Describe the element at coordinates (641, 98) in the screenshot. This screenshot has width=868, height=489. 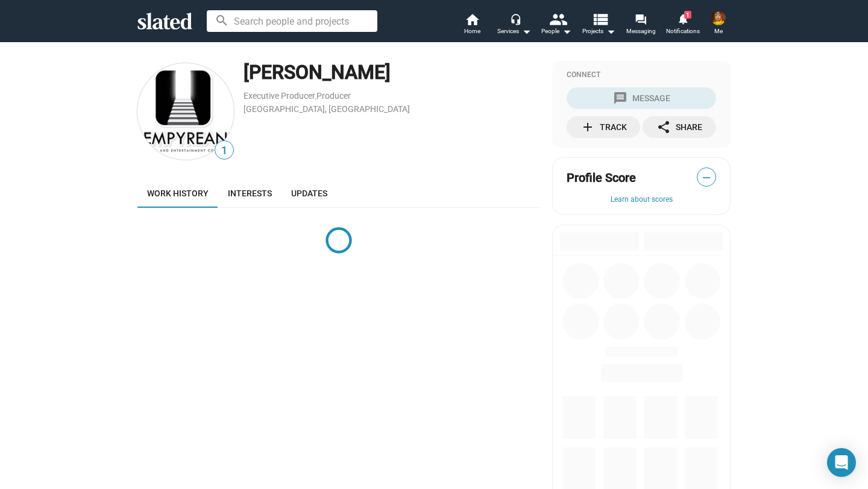
I see `div: Message` at that location.